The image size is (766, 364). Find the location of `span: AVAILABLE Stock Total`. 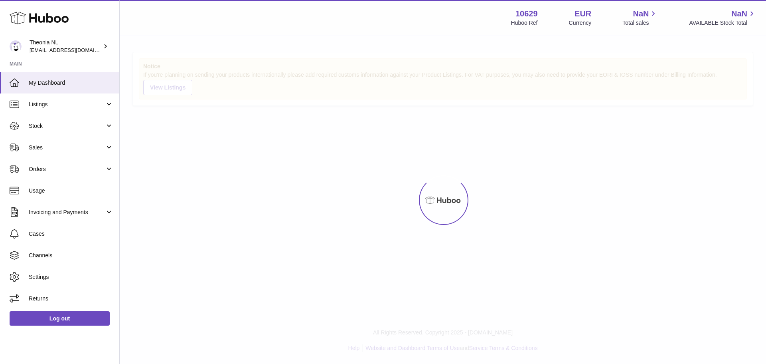

span: AVAILABLE Stock Total is located at coordinates (723, 23).